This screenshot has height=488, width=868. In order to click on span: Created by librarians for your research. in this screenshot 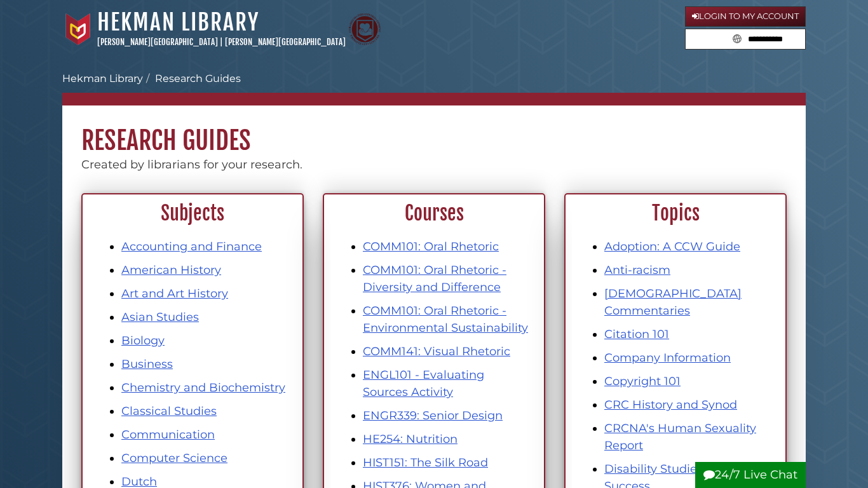, I will do `click(192, 165)`.